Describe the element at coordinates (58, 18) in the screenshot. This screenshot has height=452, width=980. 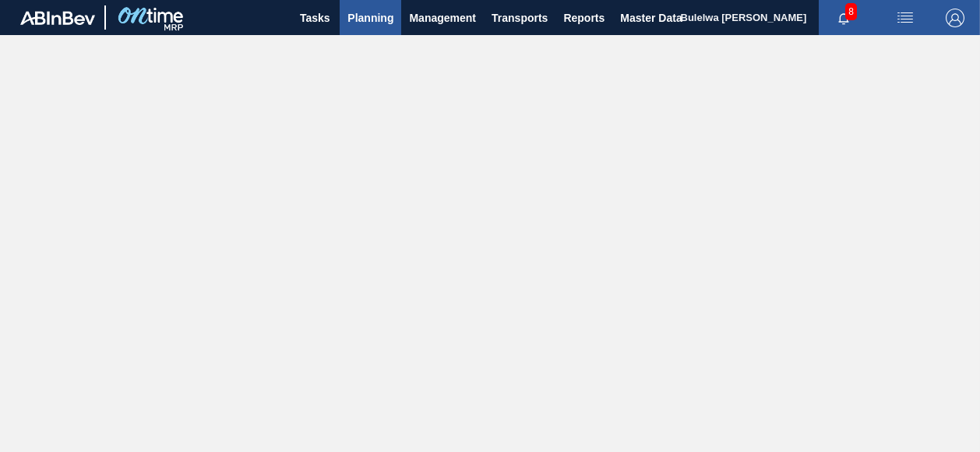
I see `img: TNhmsLtSVTkK8tSr43FrP2fwEKptu5GPRR3wAAAABJRU5ErkJggg==` at that location.